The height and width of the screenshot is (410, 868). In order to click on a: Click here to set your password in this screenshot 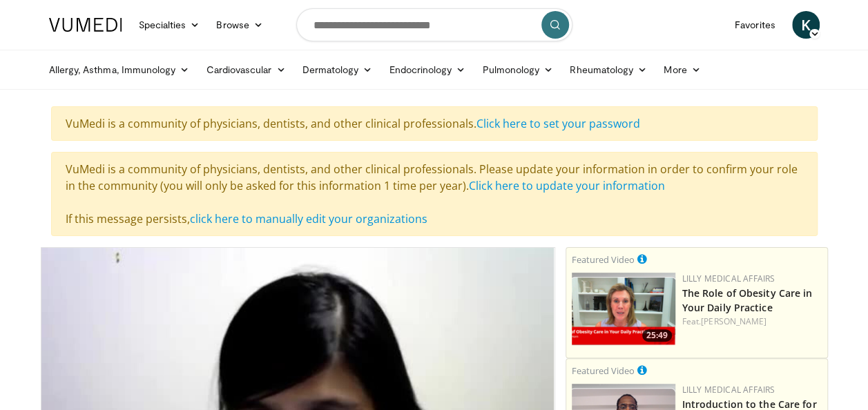, I will do `click(558, 123)`.